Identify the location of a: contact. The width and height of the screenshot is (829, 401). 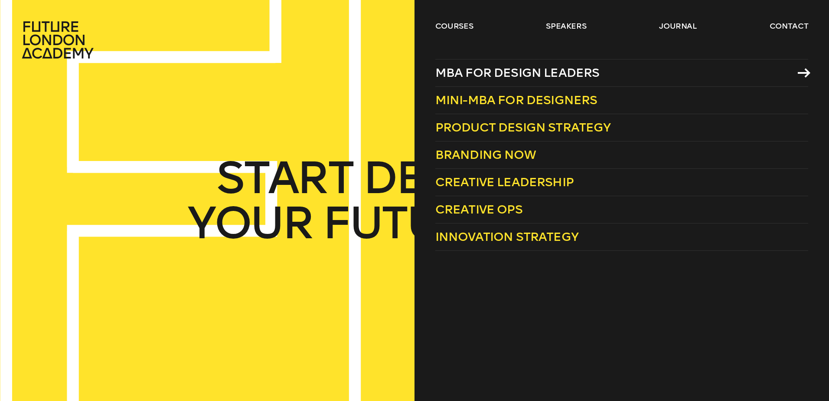
(789, 26).